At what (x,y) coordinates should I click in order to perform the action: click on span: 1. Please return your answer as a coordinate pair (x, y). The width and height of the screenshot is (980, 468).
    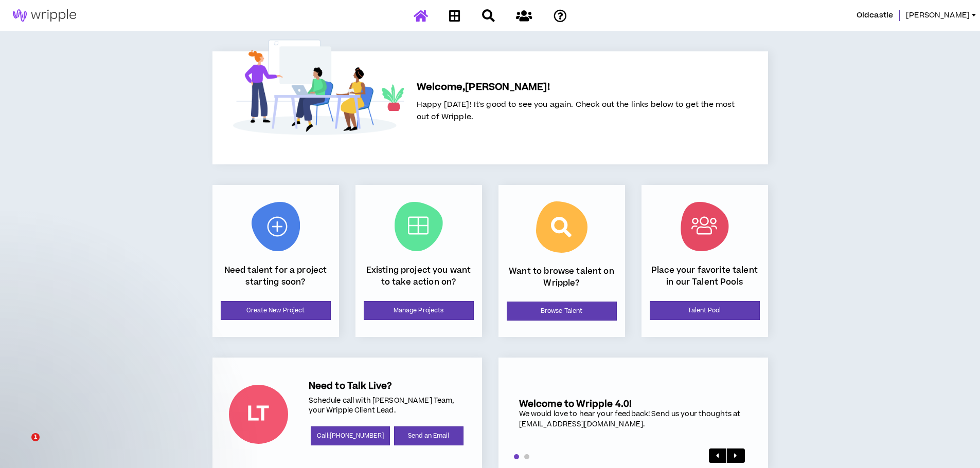
    Looking at the image, I should click on (35, 437).